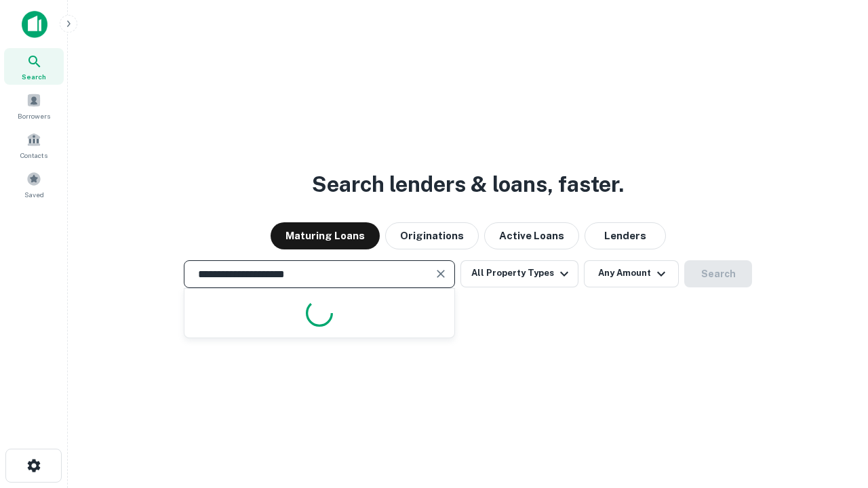  What do you see at coordinates (34, 145) in the screenshot?
I see `a: Contacts` at bounding box center [34, 145].